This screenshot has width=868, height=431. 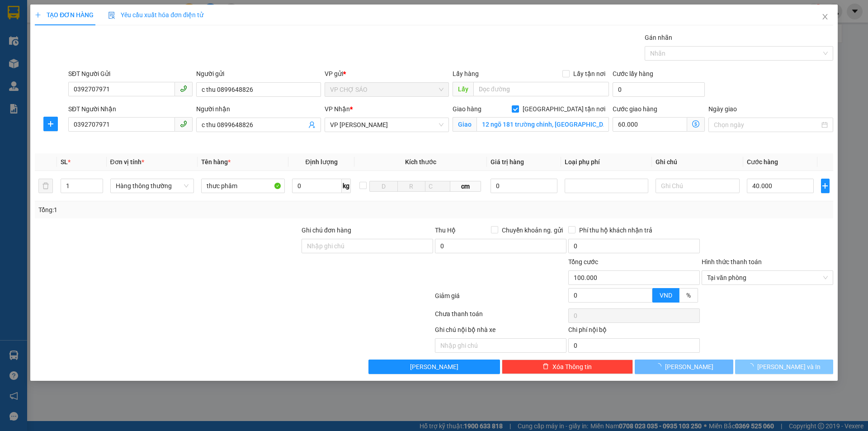 I want to click on div: Chưa thanh toán, so click(x=501, y=316).